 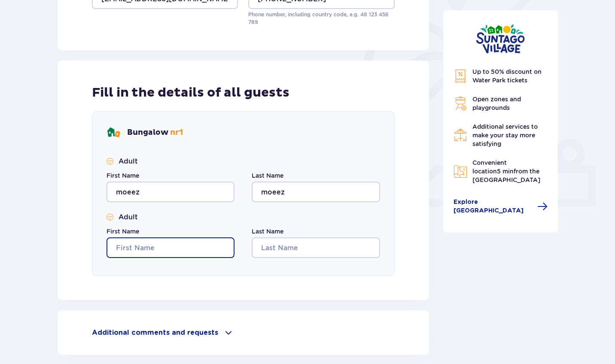 What do you see at coordinates (155, 133) in the screenshot?
I see `p: Bungalow` at bounding box center [155, 133].